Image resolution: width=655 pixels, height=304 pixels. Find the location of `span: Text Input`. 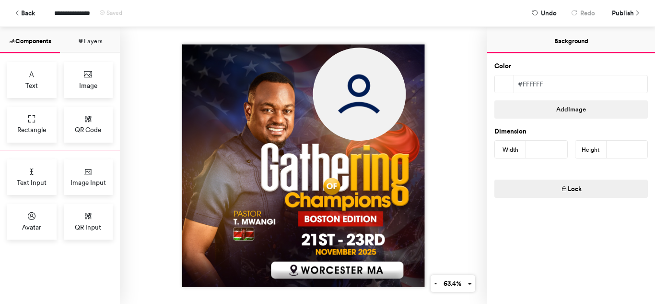

span: Text Input is located at coordinates (32, 182).